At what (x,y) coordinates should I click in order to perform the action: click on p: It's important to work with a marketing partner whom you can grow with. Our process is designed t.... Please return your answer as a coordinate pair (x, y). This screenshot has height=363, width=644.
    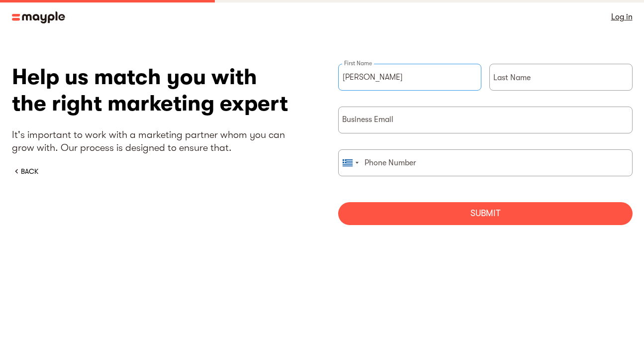
    Looking at the image, I should click on (159, 141).